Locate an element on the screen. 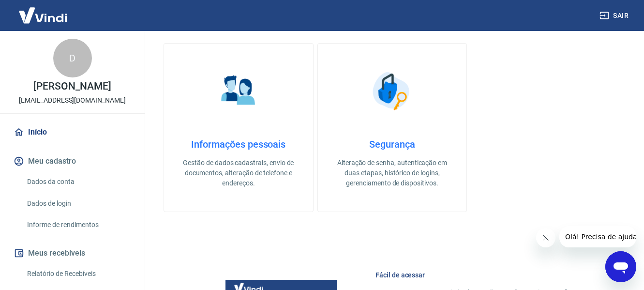 The height and width of the screenshot is (290, 644). a: Relatório de Recebíveis is located at coordinates (78, 273).